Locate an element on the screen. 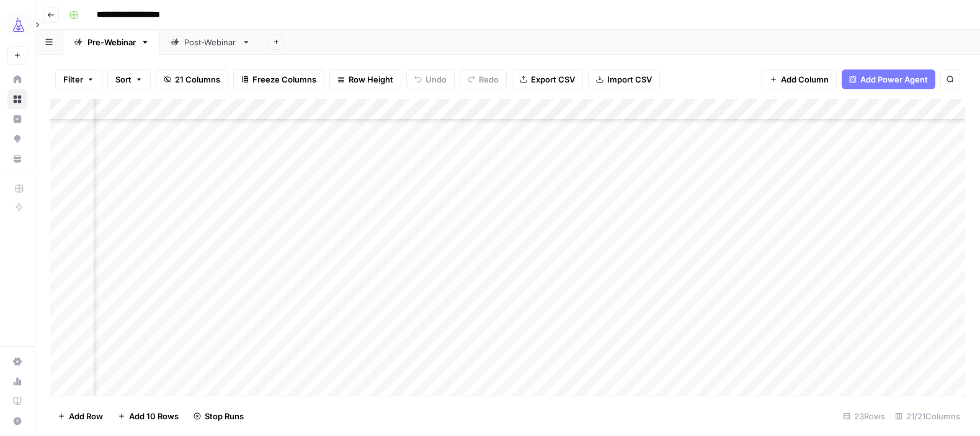 The height and width of the screenshot is (436, 980). a: Usage is located at coordinates (17, 382).